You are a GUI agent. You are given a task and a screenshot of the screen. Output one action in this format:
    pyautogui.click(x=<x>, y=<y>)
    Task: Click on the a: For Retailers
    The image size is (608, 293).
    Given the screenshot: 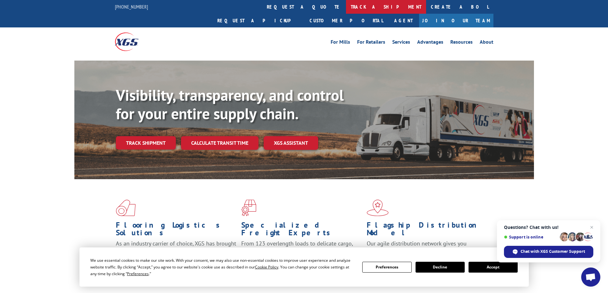 What is the action you would take?
    pyautogui.click(x=371, y=43)
    